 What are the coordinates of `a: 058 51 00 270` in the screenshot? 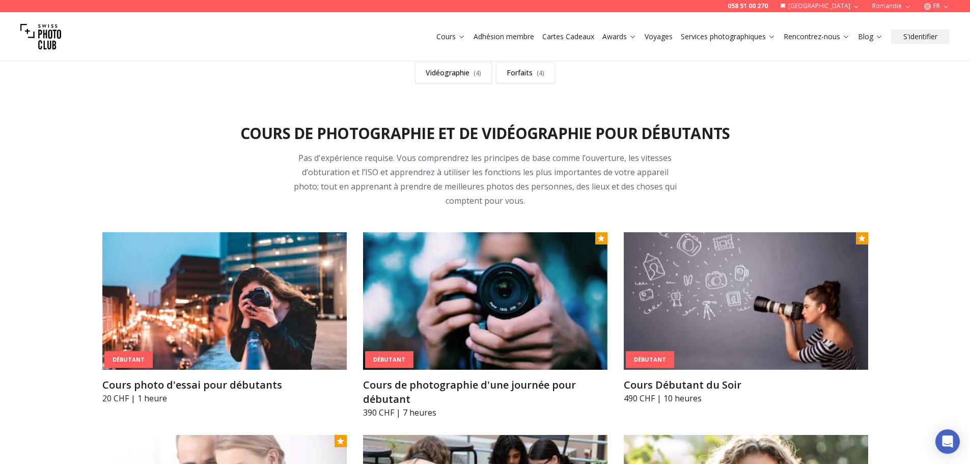 It's located at (748, 6).